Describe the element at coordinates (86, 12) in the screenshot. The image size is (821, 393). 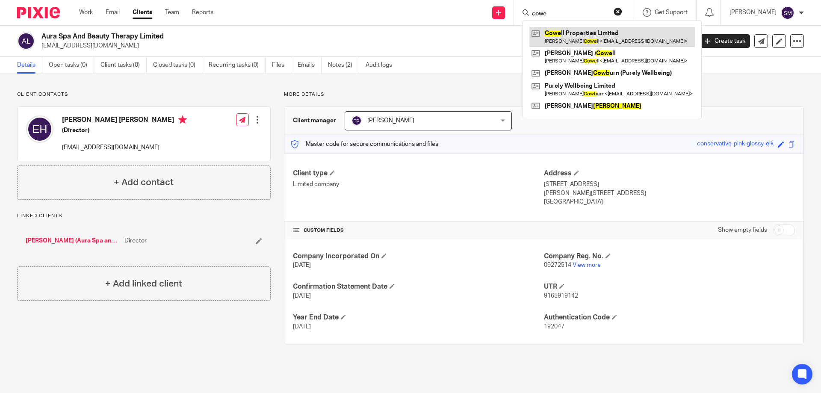
I see `a: Work` at that location.